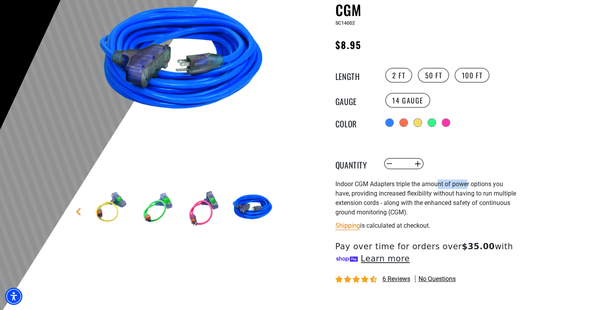 Image resolution: width=596 pixels, height=310 pixels. What do you see at coordinates (348, 45) in the screenshot?
I see `span: $8.95` at bounding box center [348, 45].